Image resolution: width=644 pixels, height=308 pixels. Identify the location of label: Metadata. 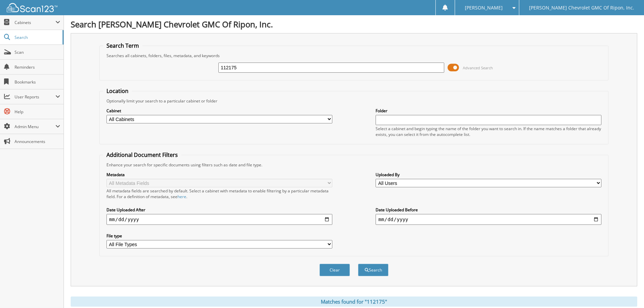
(220, 175).